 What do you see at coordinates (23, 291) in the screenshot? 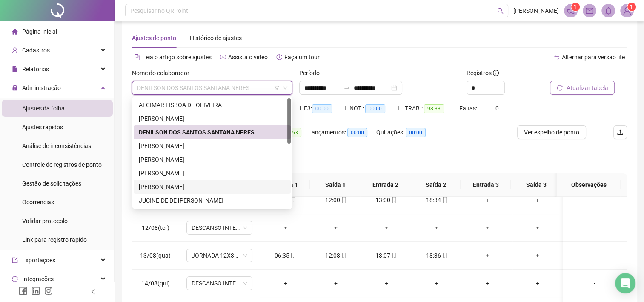
I see `span: facebook` at bounding box center [23, 291].